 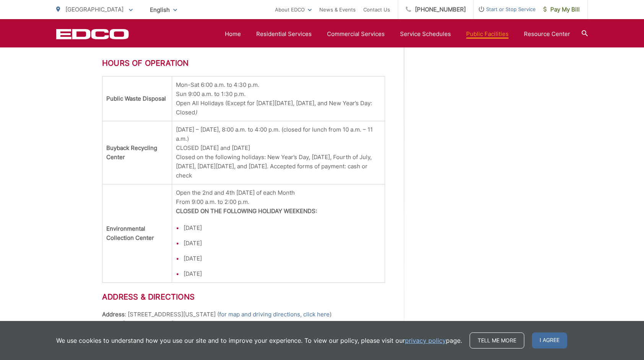 I want to click on a: Resource Center, so click(x=547, y=34).